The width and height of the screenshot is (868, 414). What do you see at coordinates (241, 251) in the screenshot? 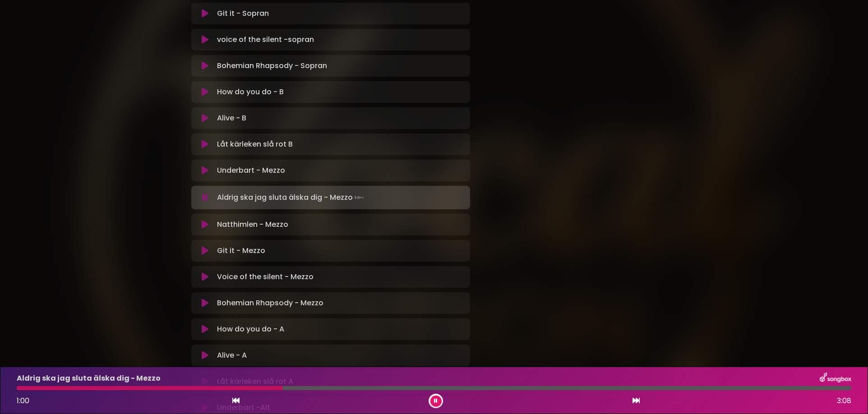
I see `p: Git it - Mezzo` at bounding box center [241, 251].